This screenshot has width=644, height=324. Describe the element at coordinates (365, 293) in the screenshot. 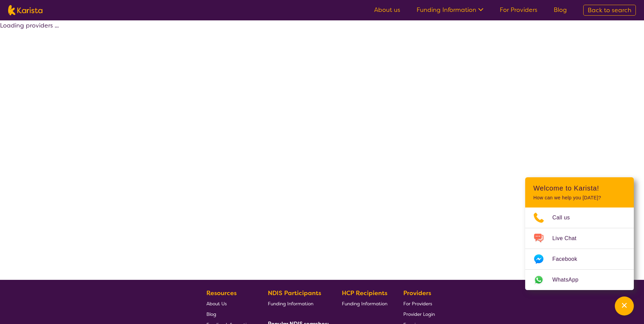

I see `b: HCP Recipients` at that location.